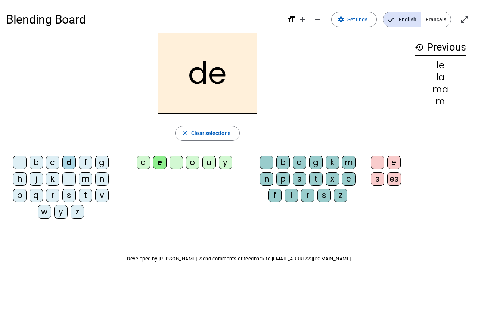 The width and height of the screenshot is (478, 320). What do you see at coordinates (333, 179) in the screenshot?
I see `div: x` at bounding box center [333, 179].